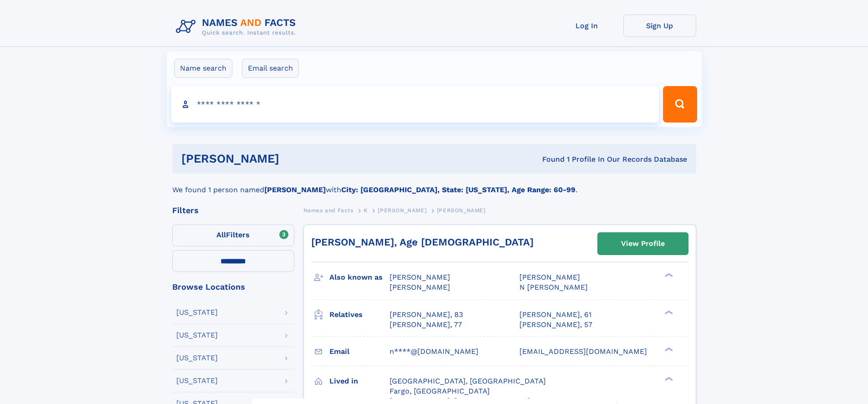  Describe the element at coordinates (270, 68) in the screenshot. I see `label: Email search` at that location.